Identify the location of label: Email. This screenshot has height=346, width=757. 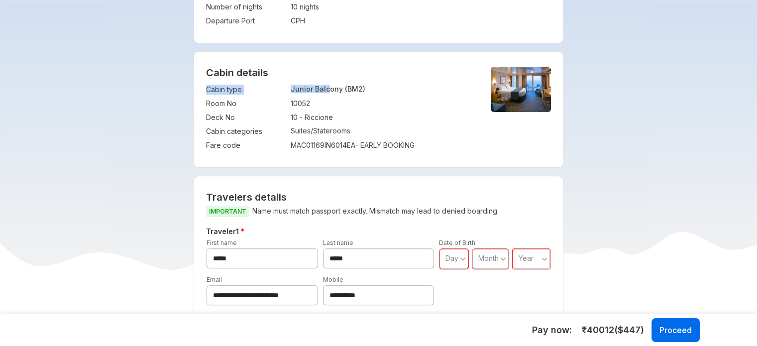
(214, 279).